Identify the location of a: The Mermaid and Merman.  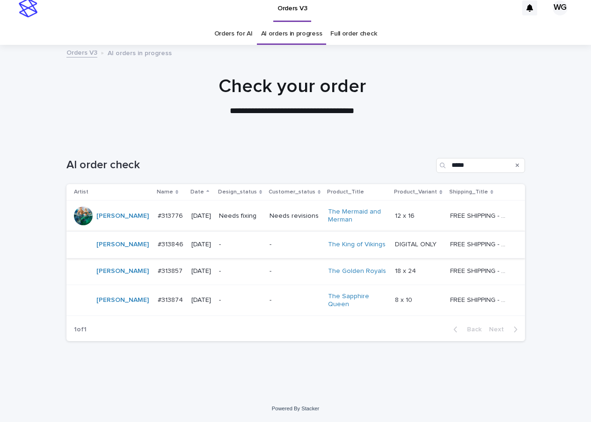
(357, 216).